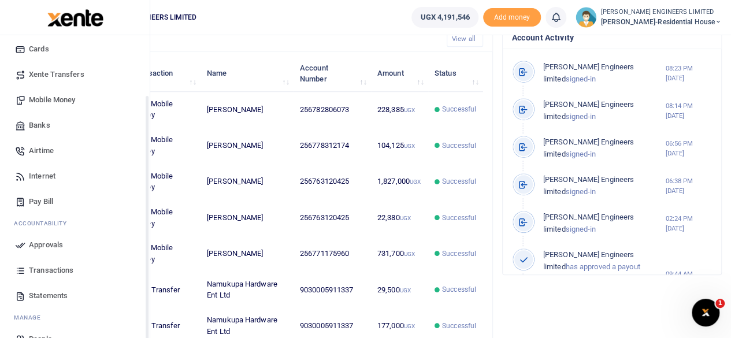 Image resolution: width=731 pixels, height=338 pixels. What do you see at coordinates (332, 146) in the screenshot?
I see `td: 256778312174` at bounding box center [332, 146].